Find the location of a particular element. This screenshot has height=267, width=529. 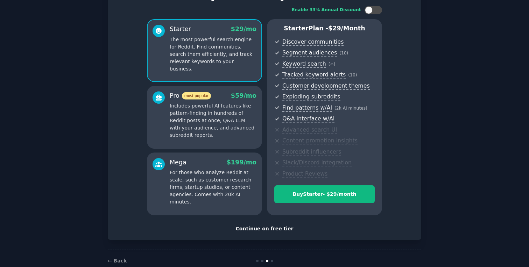

span: $ 199 /mo is located at coordinates (241, 163).